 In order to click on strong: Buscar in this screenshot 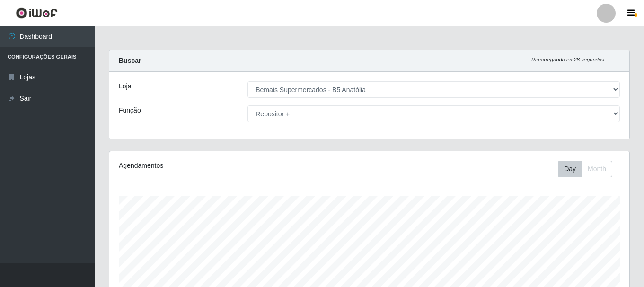, I will do `click(130, 60)`.